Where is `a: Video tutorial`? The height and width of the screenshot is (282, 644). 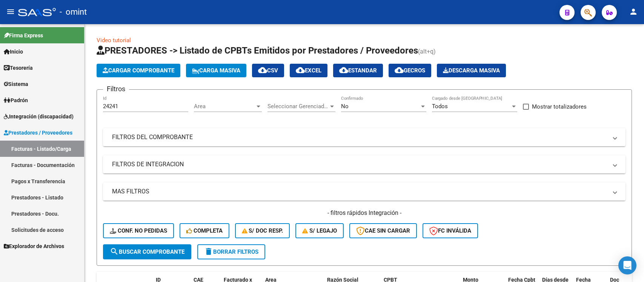 a: Video tutorial is located at coordinates (114, 40).